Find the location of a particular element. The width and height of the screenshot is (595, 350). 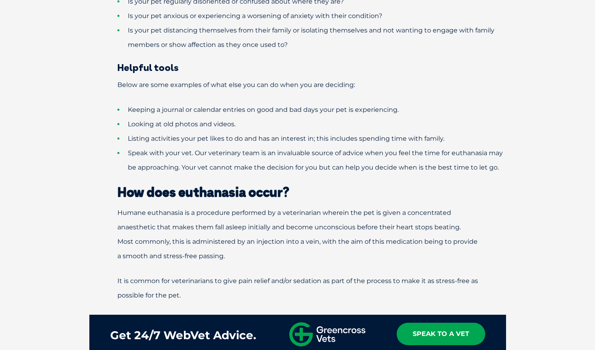

strong: How does euthanasia occur? is located at coordinates (203, 192).